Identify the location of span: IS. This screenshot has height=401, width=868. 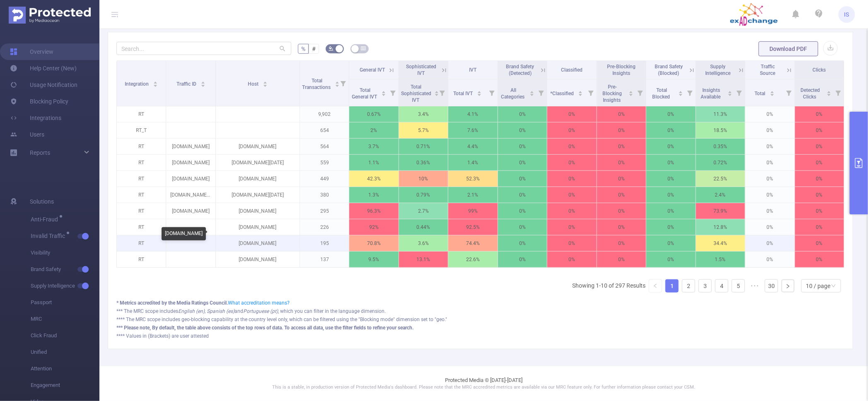
(846, 15).